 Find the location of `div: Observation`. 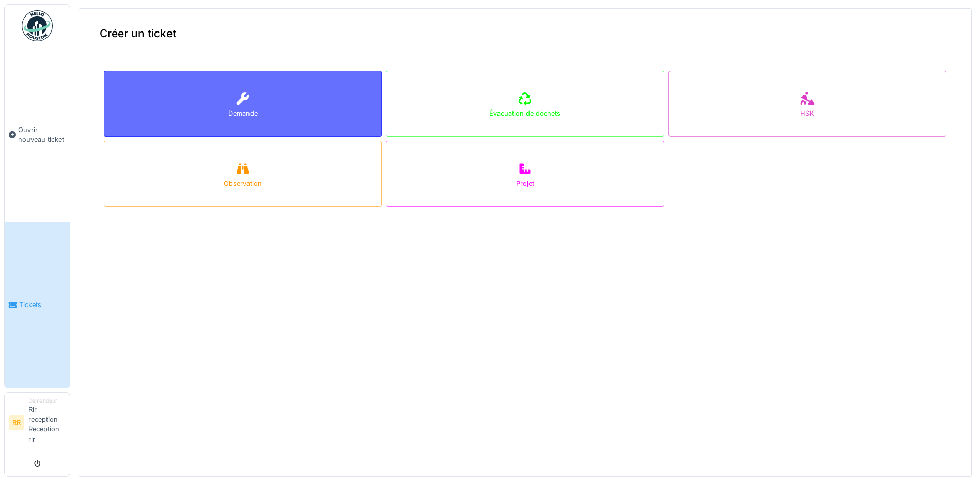

div: Observation is located at coordinates (243, 183).